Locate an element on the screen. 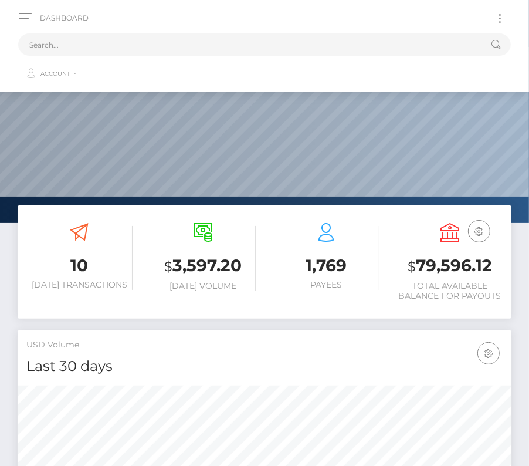 The image size is (529, 466). h3: 3,597.20 is located at coordinates (203, 266).